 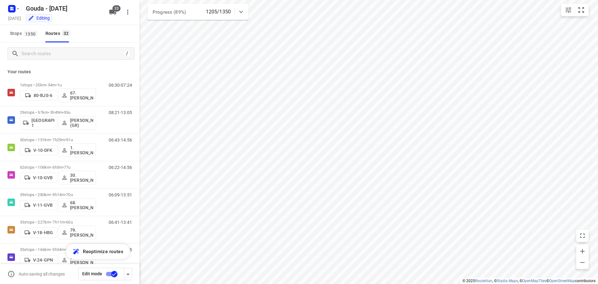 What do you see at coordinates (128, 12) in the screenshot?
I see `button: More` at bounding box center [128, 12].